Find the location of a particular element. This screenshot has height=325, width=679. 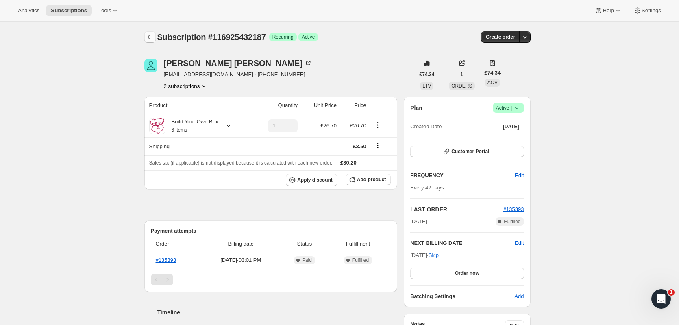

span: Help is located at coordinates (608, 11).